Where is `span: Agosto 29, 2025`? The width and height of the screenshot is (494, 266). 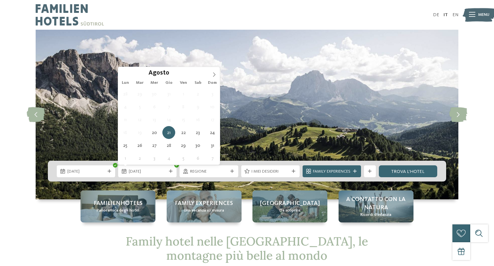
span: Agosto 29, 2025 is located at coordinates (183, 145).